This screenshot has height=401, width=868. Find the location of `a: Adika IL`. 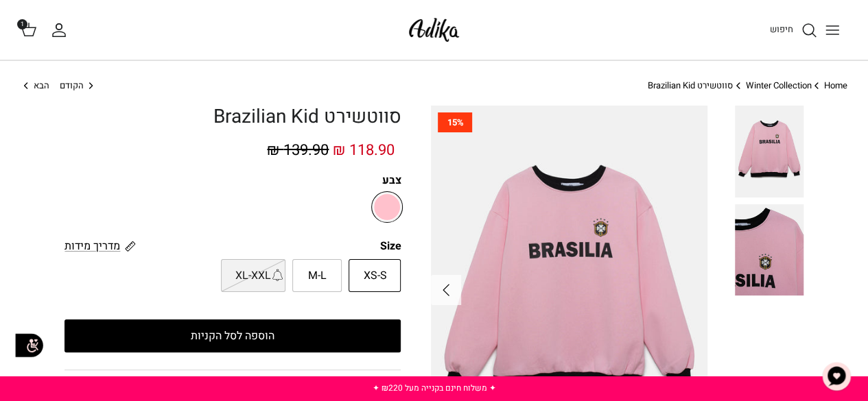

a: Adika IL is located at coordinates (434, 30).